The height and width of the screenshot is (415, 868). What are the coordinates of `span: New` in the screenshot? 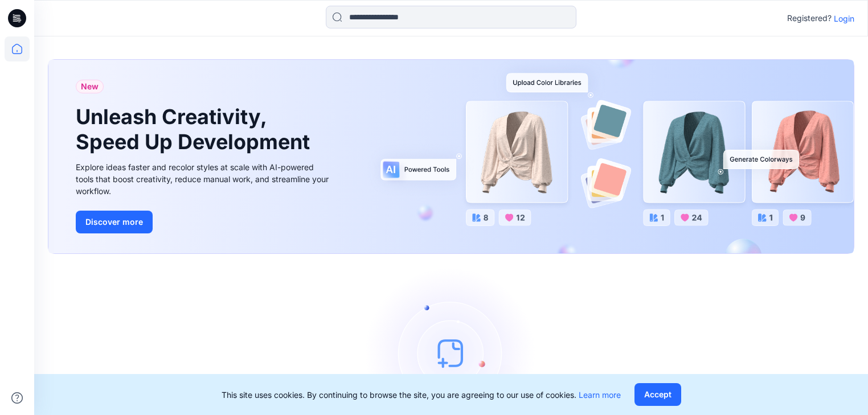 It's located at (89, 87).